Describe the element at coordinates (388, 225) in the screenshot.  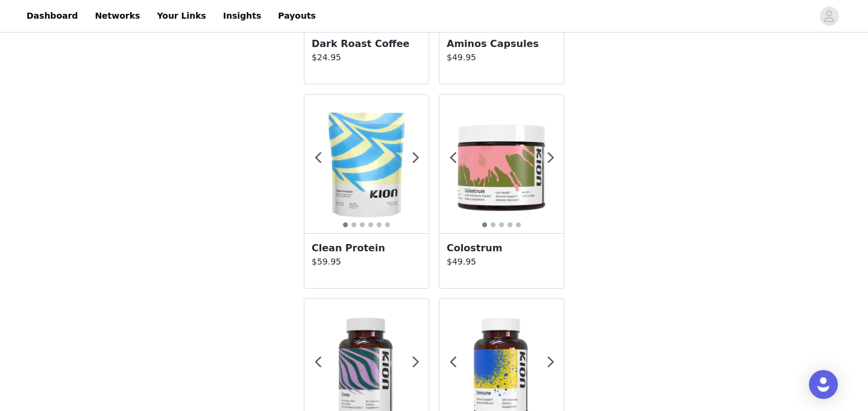
I see `button: 6` at that location.